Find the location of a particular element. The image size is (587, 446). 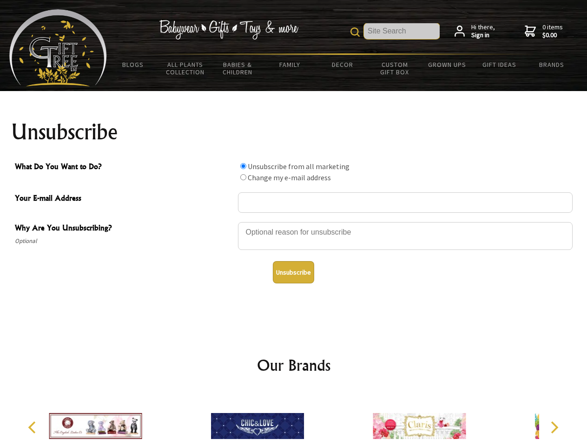

img: product search is located at coordinates (355, 32).